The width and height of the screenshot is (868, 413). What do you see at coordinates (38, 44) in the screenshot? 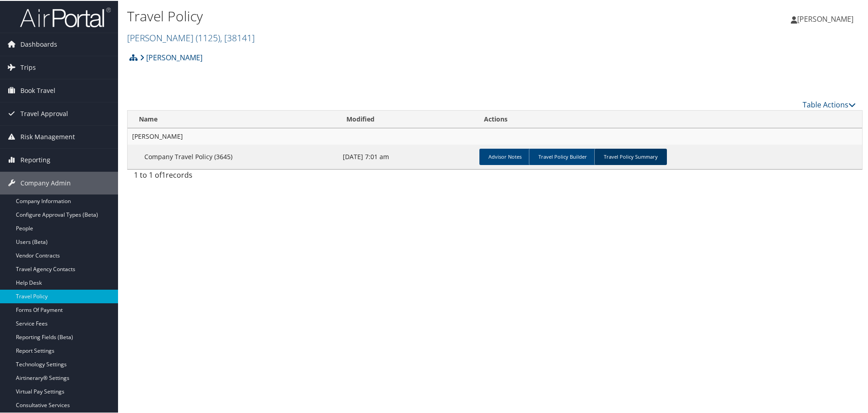
I see `span: Dashboards` at bounding box center [38, 44].